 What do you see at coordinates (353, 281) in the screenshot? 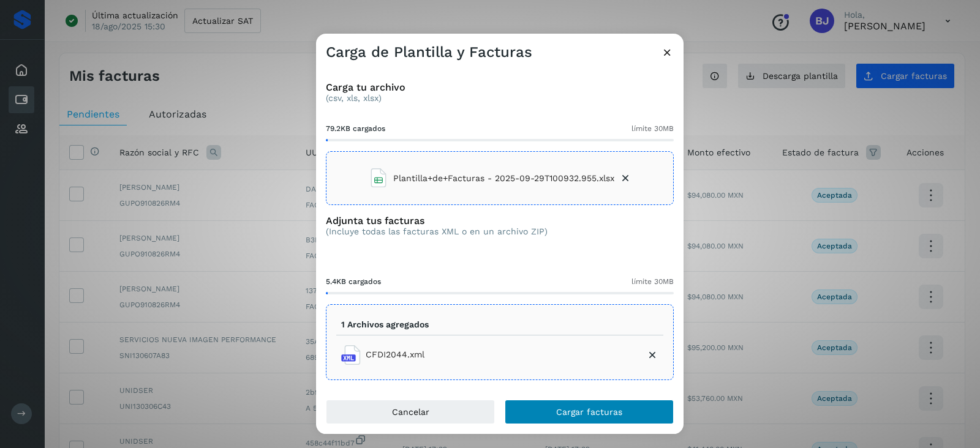
I see `span: 5.4KB cargados` at bounding box center [353, 281].